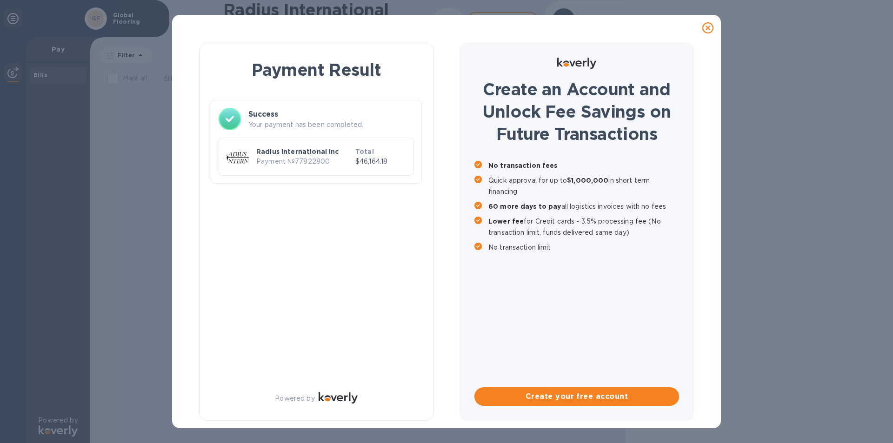 This screenshot has width=893, height=443. I want to click on span: Create your free account, so click(576, 397).